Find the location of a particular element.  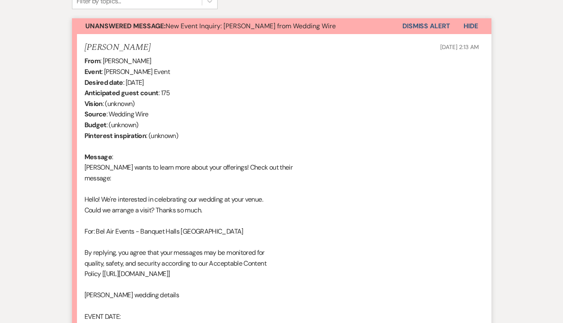

b: Message is located at coordinates (98, 157).